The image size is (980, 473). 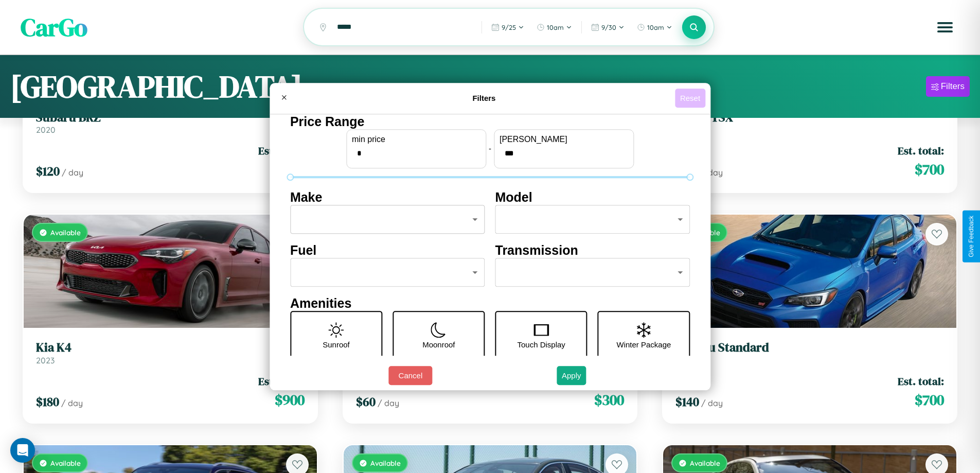 What do you see at coordinates (365, 401) in the screenshot?
I see `span: $ 60` at bounding box center [365, 401].